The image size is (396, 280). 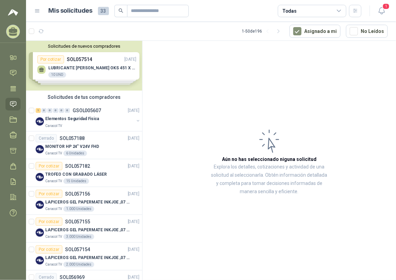 I want to click on p: Explora los detalles, cotizaciones y actividad de una solicitud al seleccionarla. Obtén informaci..., so click(x=270, y=179).